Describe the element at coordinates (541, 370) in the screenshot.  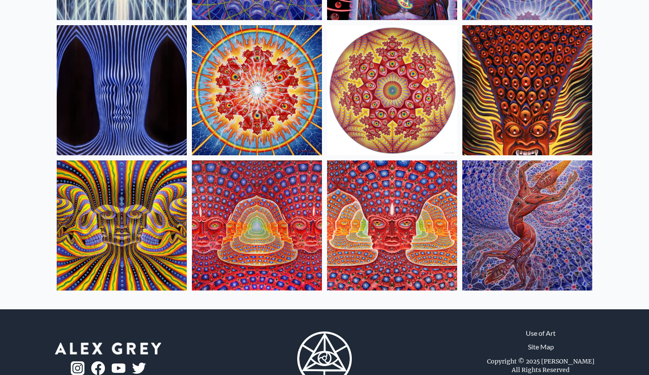
I see `div: All Rights Reserved` at that location.